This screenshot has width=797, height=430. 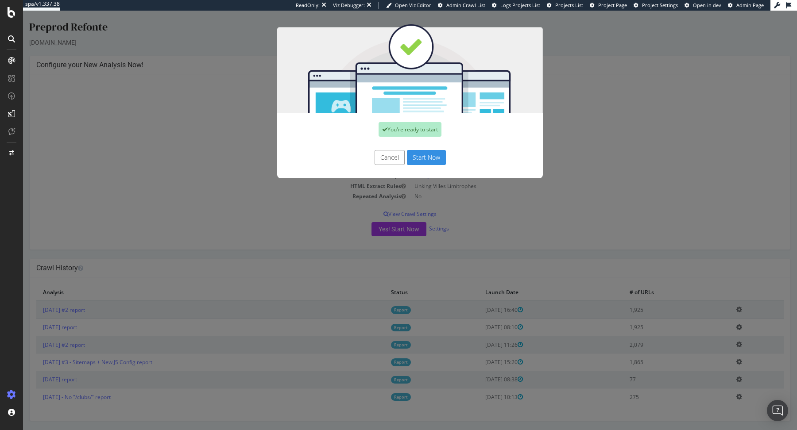 What do you see at coordinates (413, 5) in the screenshot?
I see `span: Open Viz Editor` at bounding box center [413, 5].